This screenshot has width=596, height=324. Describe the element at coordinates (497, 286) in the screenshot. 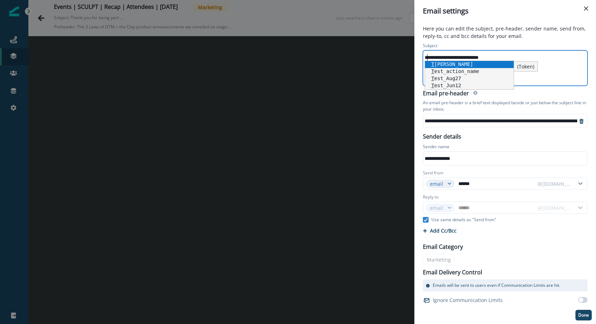

I see `p: Emails will be sent to users even if Communication Limits are hit.` at that location.